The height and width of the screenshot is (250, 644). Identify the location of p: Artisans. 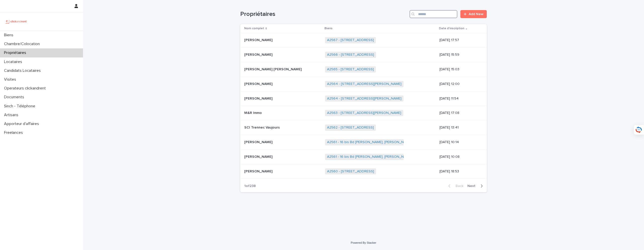
(12, 115).